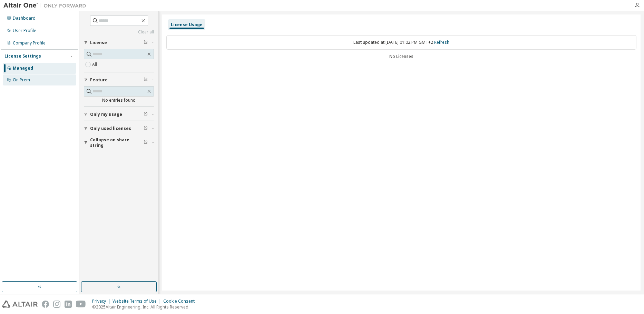 Image resolution: width=644 pixels, height=314 pixels. What do you see at coordinates (186, 25) in the screenshot?
I see `div: License Usage` at bounding box center [186, 25].